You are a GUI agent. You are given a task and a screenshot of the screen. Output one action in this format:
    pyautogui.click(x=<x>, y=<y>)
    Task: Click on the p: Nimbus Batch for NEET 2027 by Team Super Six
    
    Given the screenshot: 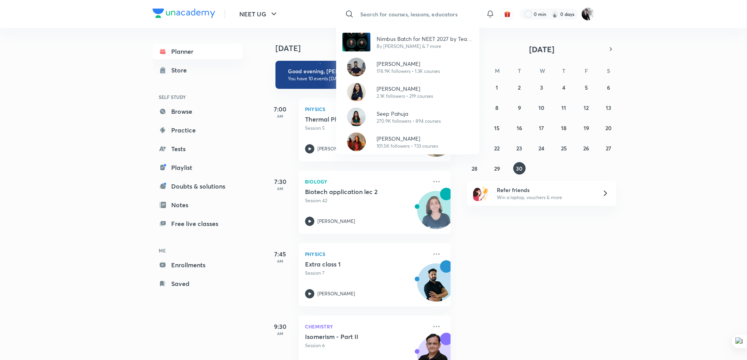 What is the action you would take?
    pyautogui.click(x=425, y=39)
    